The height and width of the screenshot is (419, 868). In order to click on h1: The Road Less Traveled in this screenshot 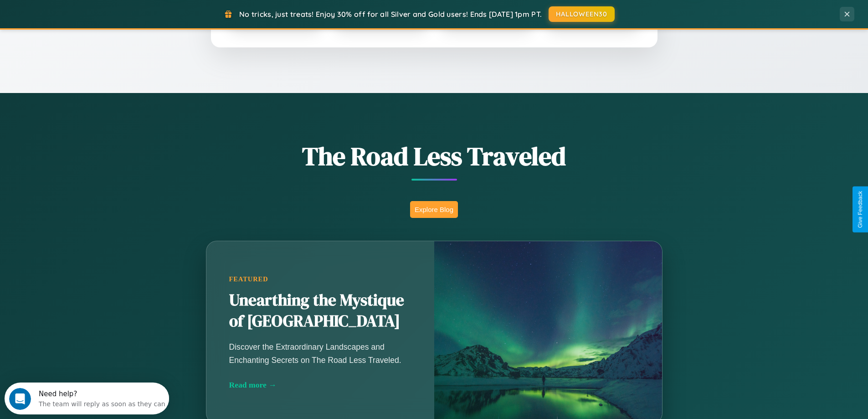, I will do `click(434, 156)`.